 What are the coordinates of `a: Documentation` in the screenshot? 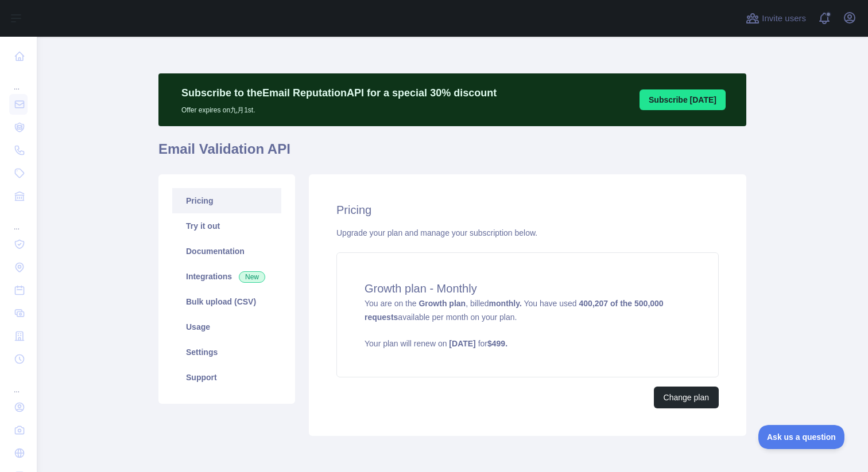 It's located at (227, 251).